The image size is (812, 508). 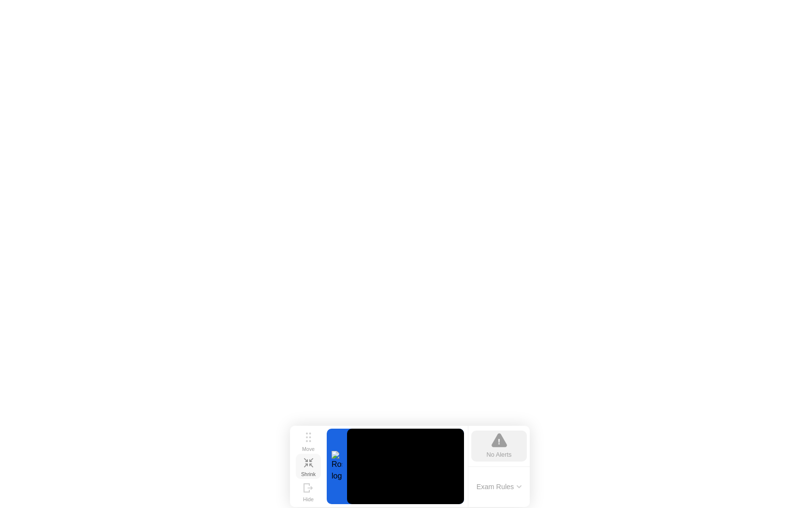 I want to click on div: Hide, so click(x=308, y=499).